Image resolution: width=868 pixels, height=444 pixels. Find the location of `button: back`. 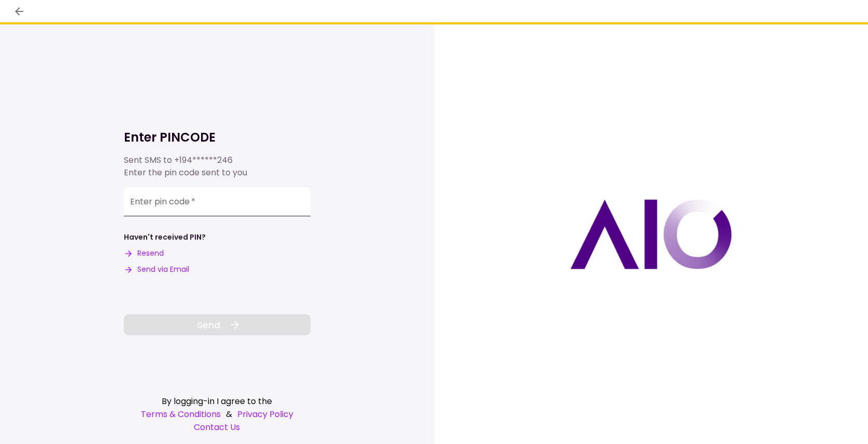

button: back is located at coordinates (19, 11).